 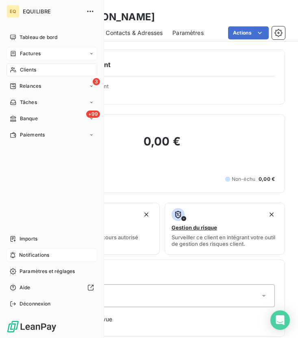 I want to click on span: Paramètres, so click(x=188, y=33).